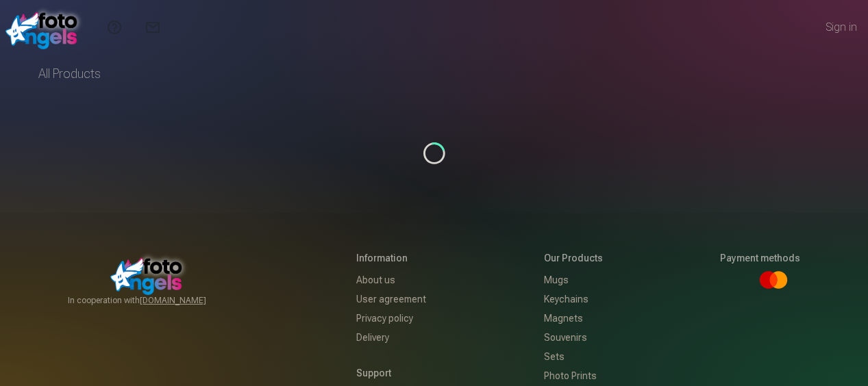 This screenshot has width=868, height=386. I want to click on h5: Payment methods, so click(760, 258).